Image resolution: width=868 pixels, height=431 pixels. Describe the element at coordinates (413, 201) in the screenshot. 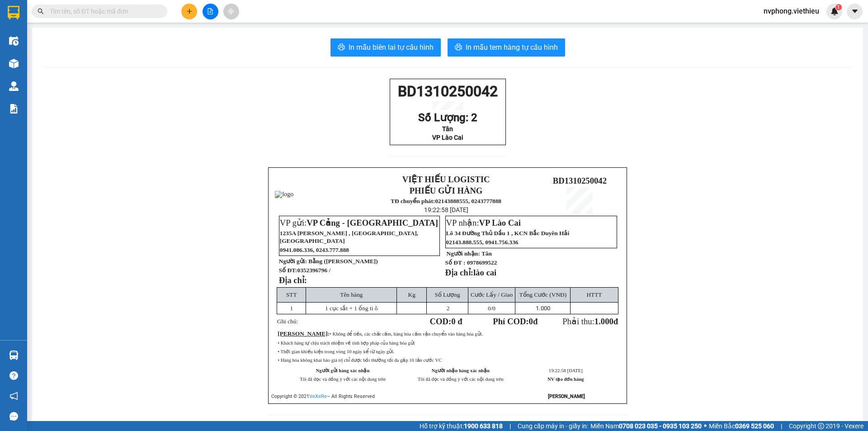

I see `strong: TĐ chuyển phát:` at that location.